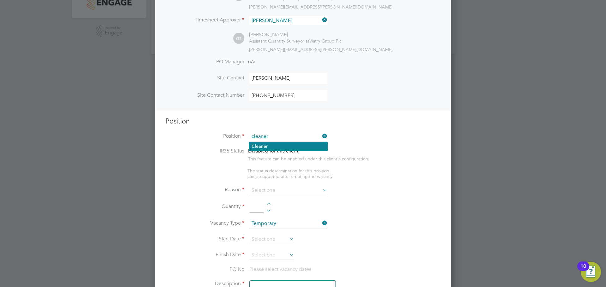 This screenshot has width=606, height=287. What do you see at coordinates (205, 284) in the screenshot?
I see `label: Description` at bounding box center [205, 284].